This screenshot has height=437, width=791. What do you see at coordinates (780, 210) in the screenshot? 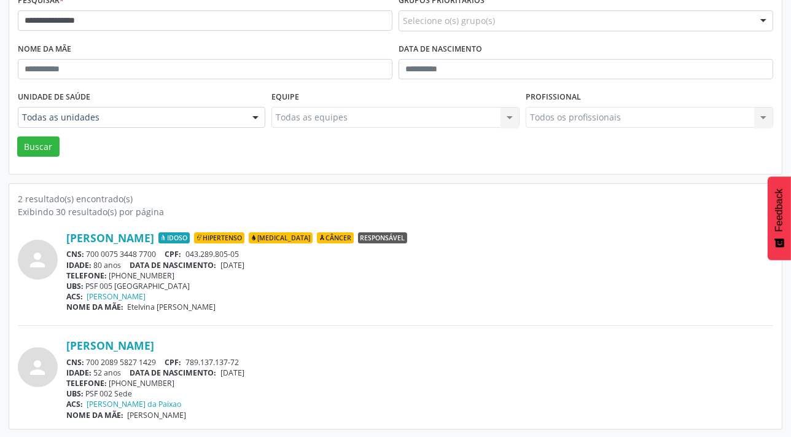
I see `span: Feedback` at bounding box center [780, 210].